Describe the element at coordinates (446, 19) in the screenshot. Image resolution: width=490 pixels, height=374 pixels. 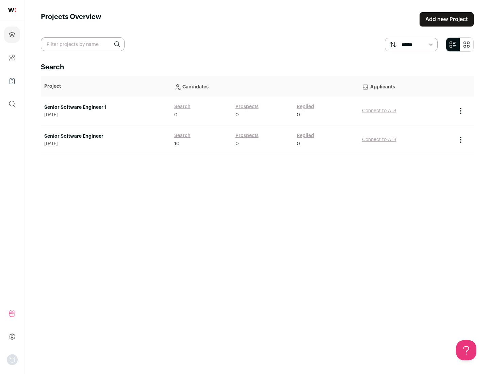
I see `a: Add new Project` at that location.